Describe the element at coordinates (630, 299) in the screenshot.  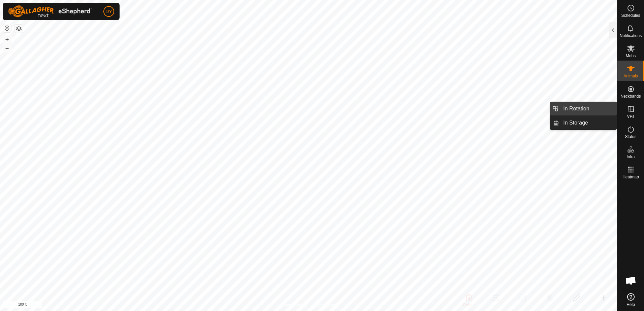
I see `a: Help` at that location.